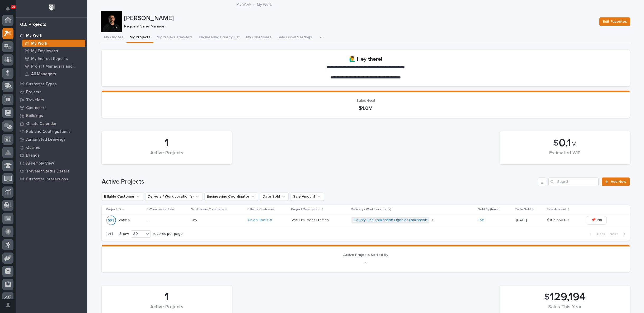 This screenshot has height=313, width=644. Describe the element at coordinates (51, 140) in the screenshot. I see `a: Automated Drawings` at that location.